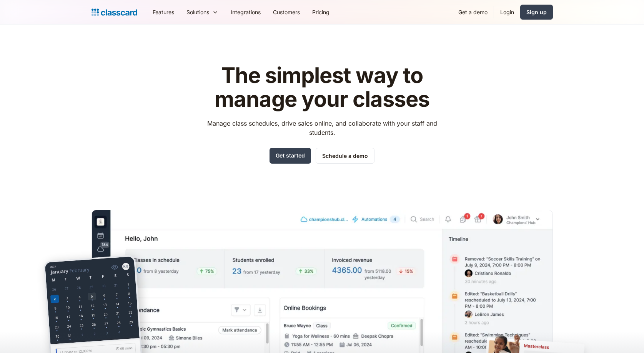 This screenshot has width=644, height=353. I want to click on a: Integrations, so click(246, 12).